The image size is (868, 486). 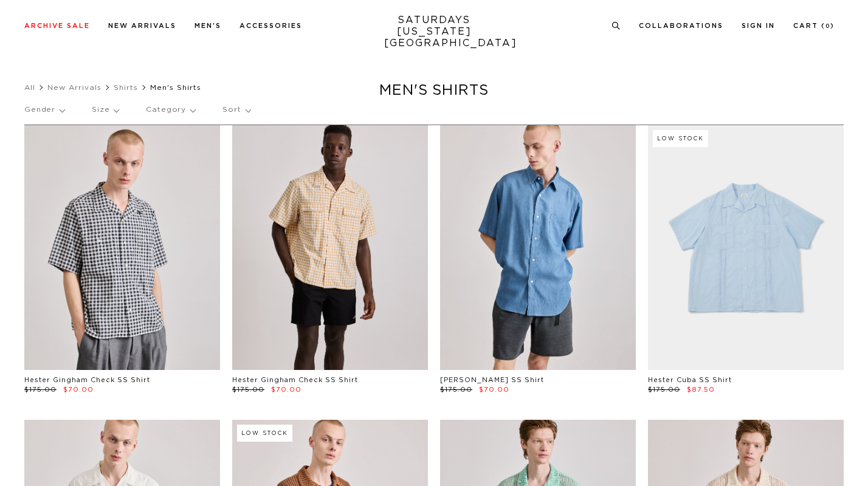 What do you see at coordinates (814, 26) in the screenshot?
I see `a: Cart (0)` at bounding box center [814, 26].